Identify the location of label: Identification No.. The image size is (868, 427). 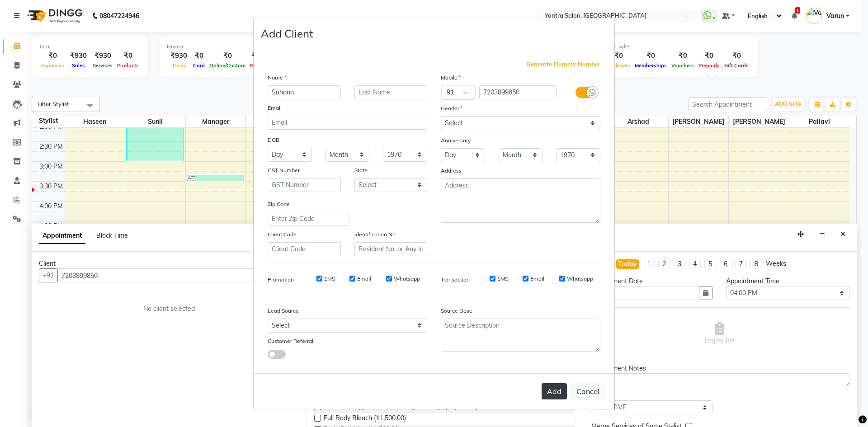
(376, 235).